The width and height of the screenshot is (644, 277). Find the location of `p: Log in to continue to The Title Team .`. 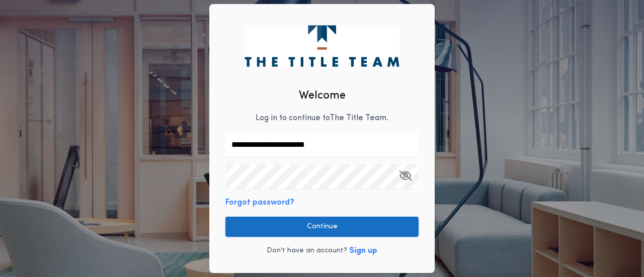

p: Log in to continue to The Title Team . is located at coordinates (322, 118).